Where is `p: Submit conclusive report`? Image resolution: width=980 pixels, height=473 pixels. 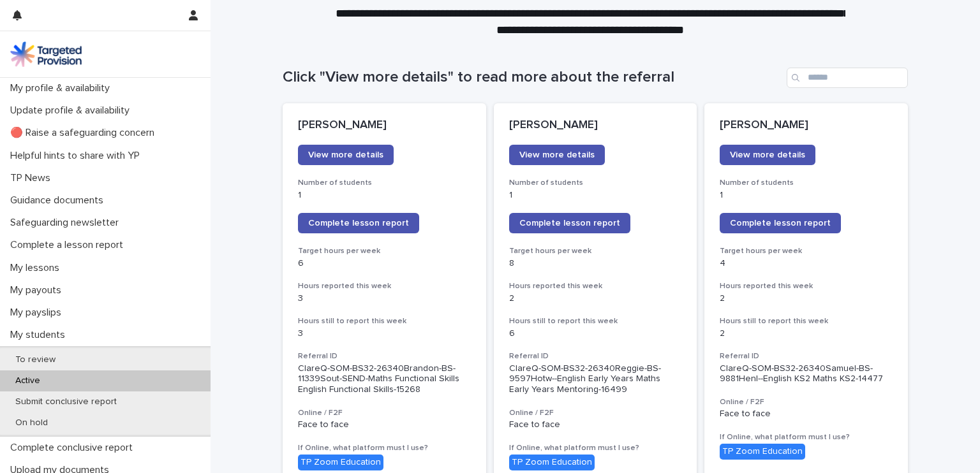 p: Submit conclusive report is located at coordinates (66, 402).